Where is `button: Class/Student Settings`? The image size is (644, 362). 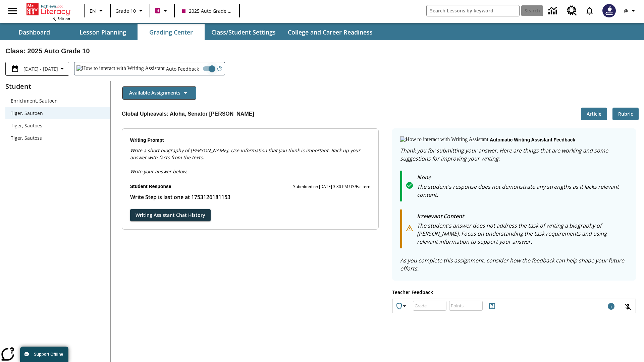 button: Class/Student Settings is located at coordinates (244, 32).